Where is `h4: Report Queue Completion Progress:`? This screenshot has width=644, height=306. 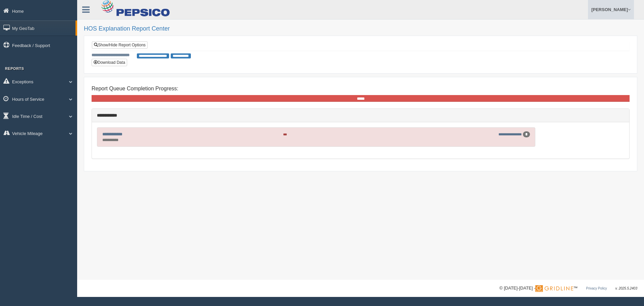
h4: Report Queue Completion Progress: is located at coordinates (361, 89).